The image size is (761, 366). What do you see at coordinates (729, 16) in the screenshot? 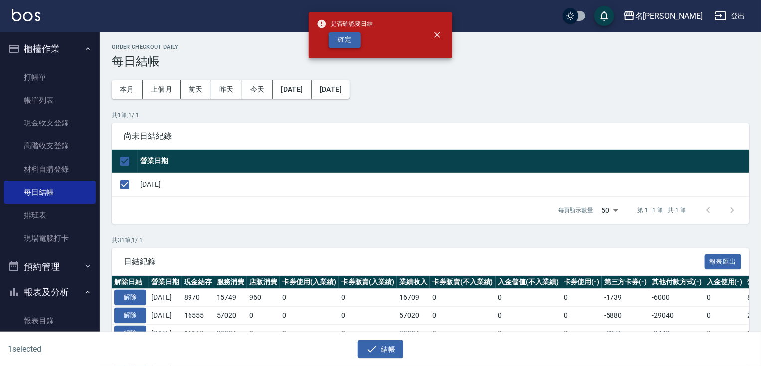
I see `button: 登出` at bounding box center [729, 16].